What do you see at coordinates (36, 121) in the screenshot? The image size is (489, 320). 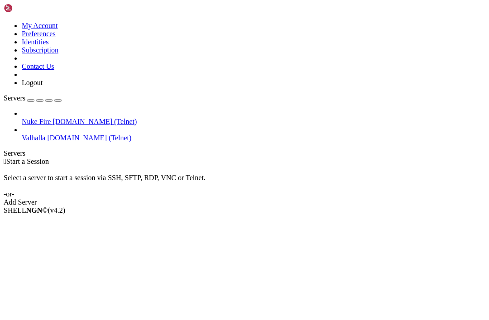 I see `span: Nuke Fire` at bounding box center [36, 121].